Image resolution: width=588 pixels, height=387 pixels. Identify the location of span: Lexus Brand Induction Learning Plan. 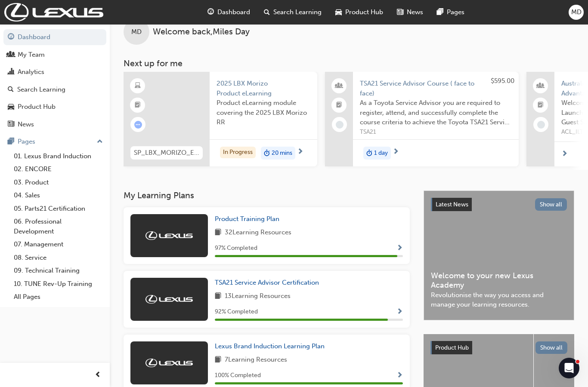
(269, 346).